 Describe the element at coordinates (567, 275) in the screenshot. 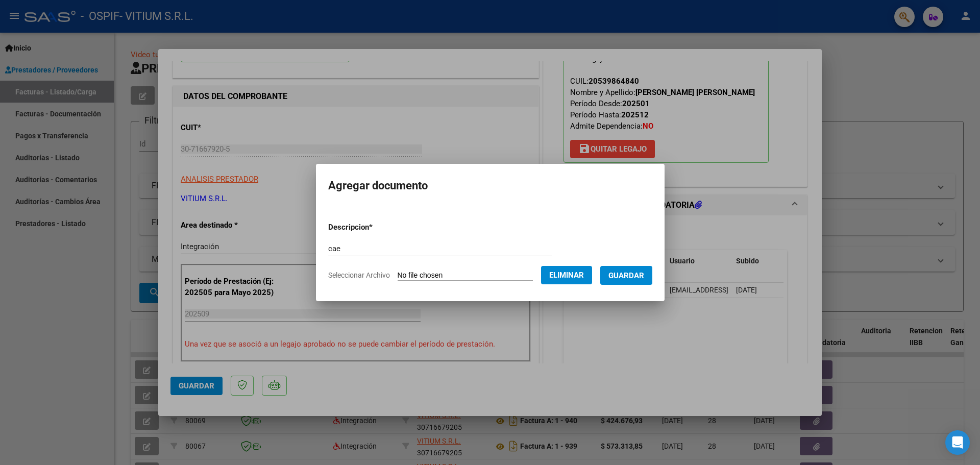

I see `button: Eliminar` at that location.